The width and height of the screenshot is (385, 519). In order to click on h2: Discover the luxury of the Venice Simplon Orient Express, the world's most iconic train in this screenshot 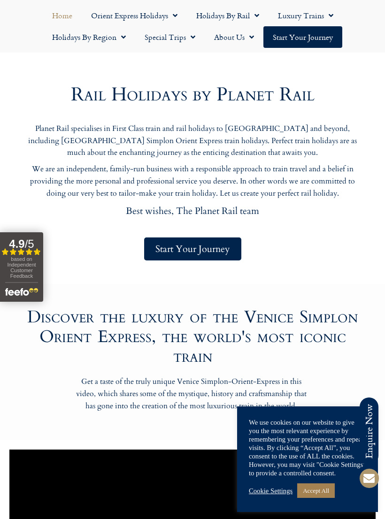, I will do `click(192, 337)`.